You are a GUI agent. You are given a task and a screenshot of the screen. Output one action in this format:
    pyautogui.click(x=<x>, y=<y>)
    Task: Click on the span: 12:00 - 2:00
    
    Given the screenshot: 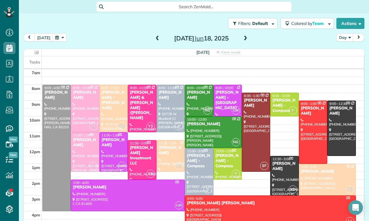 What is the action you would take?
    pyautogui.click(x=224, y=151)
    